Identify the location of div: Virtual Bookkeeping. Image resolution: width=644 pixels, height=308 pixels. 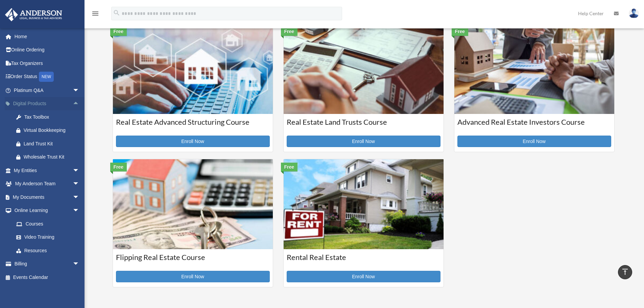
(53, 130).